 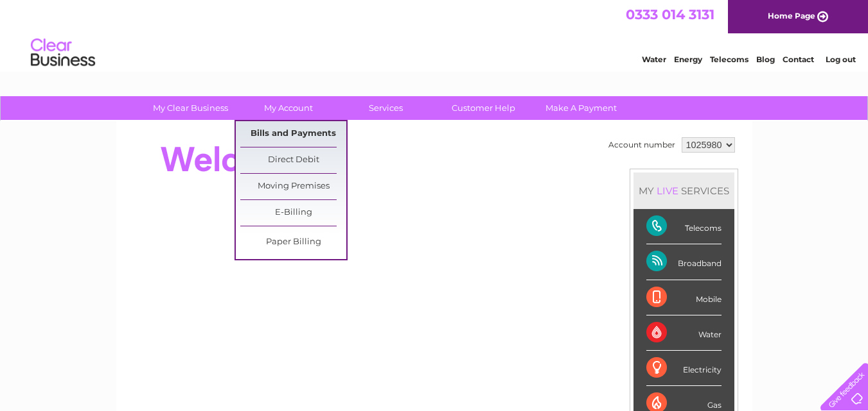 I want to click on a: Bills and Payments, so click(x=293, y=134).